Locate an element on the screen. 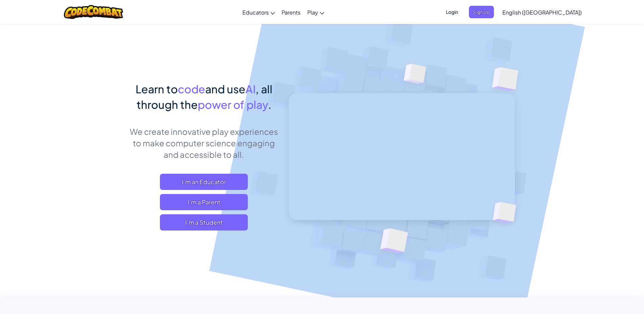  span: Play is located at coordinates (313, 12).